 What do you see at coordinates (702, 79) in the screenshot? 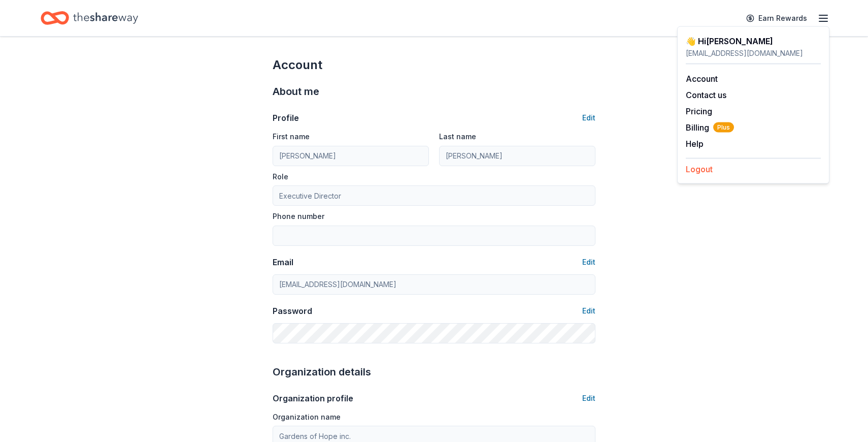
I see `a: Account` at bounding box center [702, 79].